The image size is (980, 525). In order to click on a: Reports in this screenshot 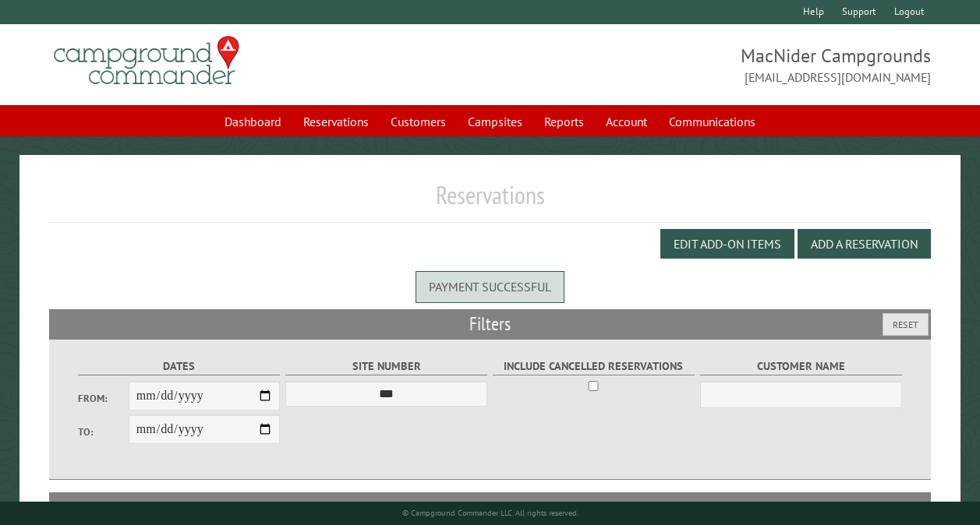, I will do `click(564, 122)`.